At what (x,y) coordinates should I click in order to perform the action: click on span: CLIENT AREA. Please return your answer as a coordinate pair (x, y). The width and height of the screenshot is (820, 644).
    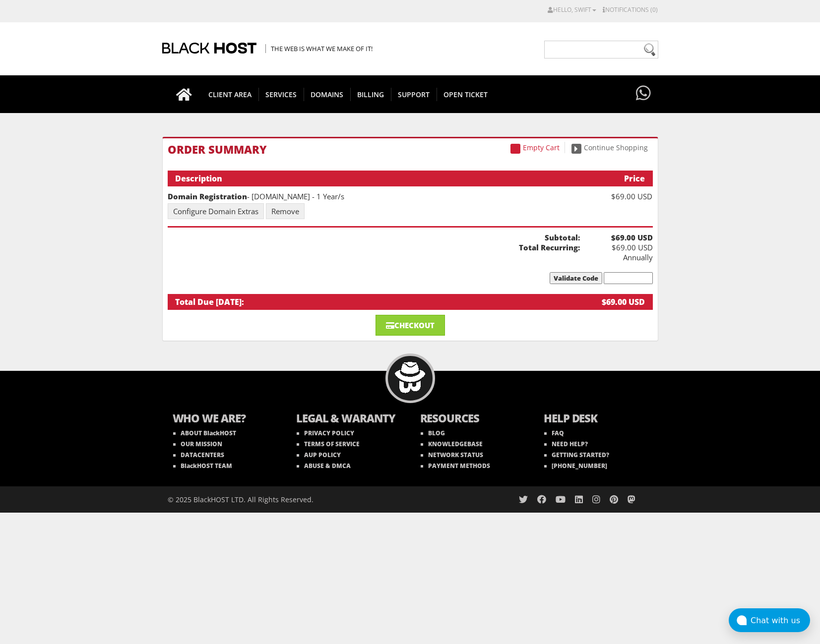
    Looking at the image, I should click on (230, 94).